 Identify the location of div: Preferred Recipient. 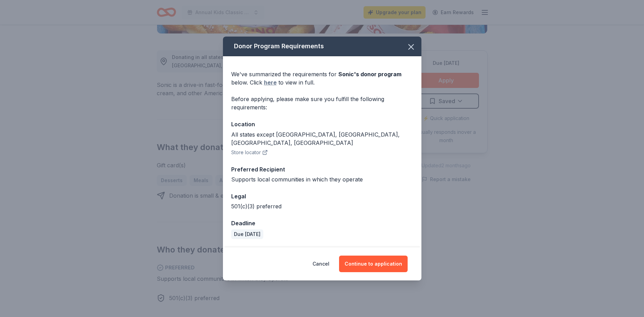
(322, 169).